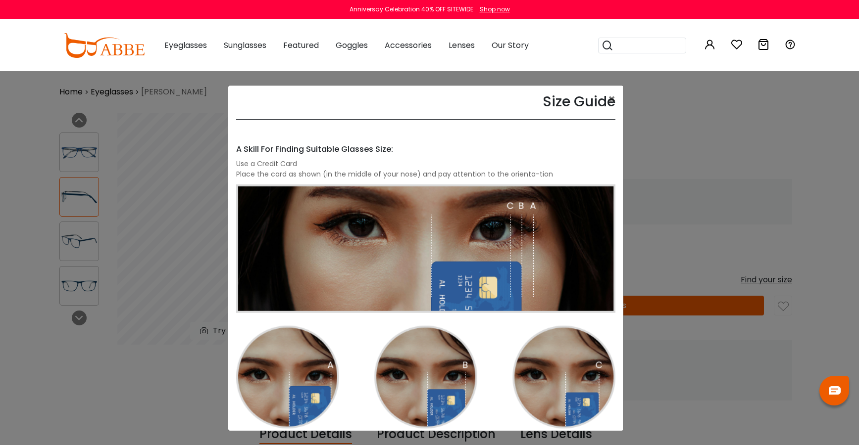 The image size is (859, 445). I want to click on div: Anniversay Celebration 40% OFF SITEWIDE, so click(411, 9).